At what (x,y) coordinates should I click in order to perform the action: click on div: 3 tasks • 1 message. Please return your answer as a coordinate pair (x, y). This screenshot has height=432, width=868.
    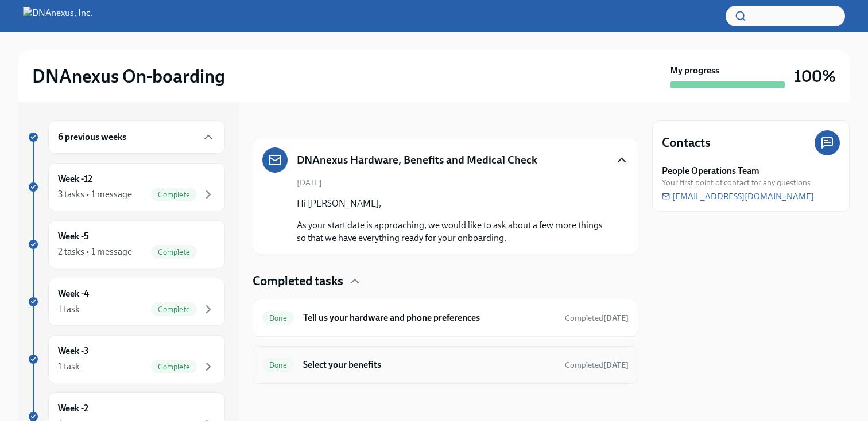
    Looking at the image, I should click on (94, 194).